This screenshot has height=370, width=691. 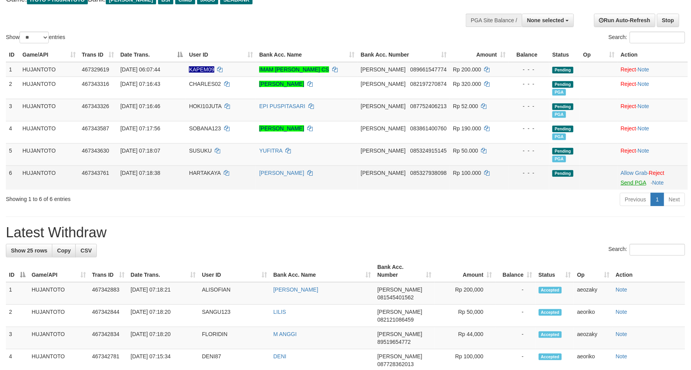 I want to click on span: 467343761, so click(x=96, y=173).